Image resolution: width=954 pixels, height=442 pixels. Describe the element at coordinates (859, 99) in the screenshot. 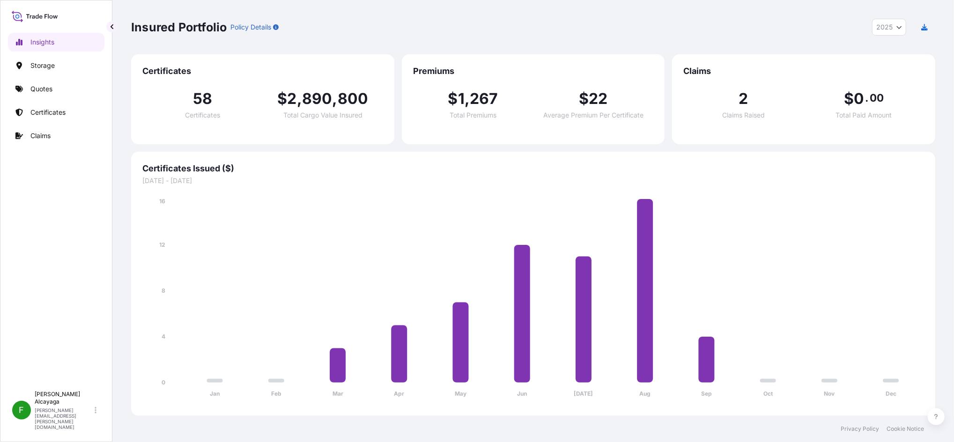

I see `span: 0` at that location.